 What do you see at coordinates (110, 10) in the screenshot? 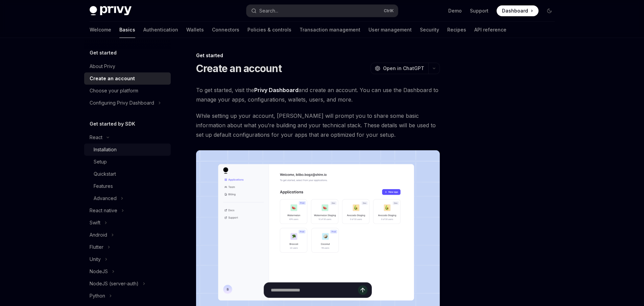
I see `img: dark logo` at bounding box center [110, 10].